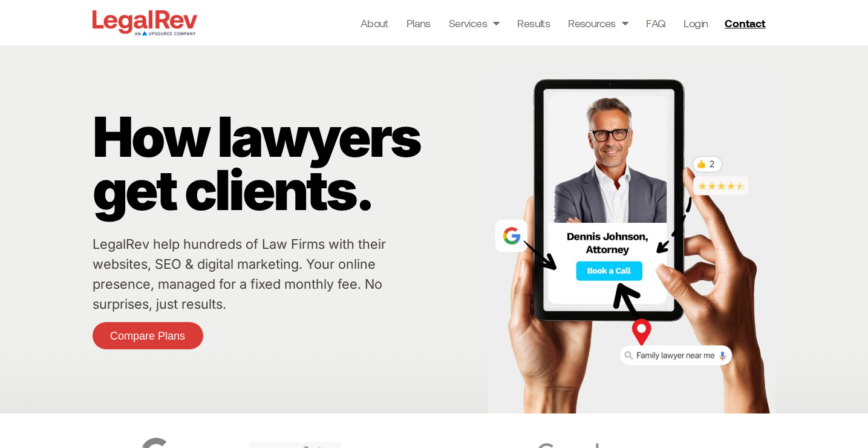 This screenshot has width=868, height=448. I want to click on a: Results, so click(534, 23).